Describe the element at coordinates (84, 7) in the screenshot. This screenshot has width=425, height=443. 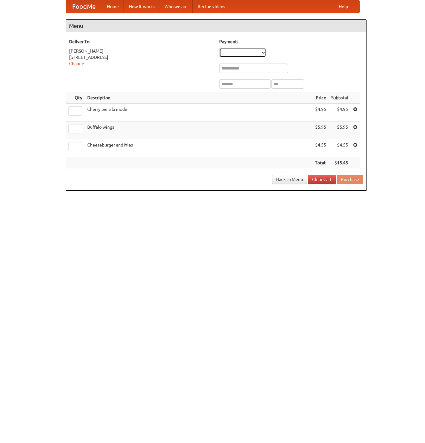
I see `a: FoodMe` at that location.